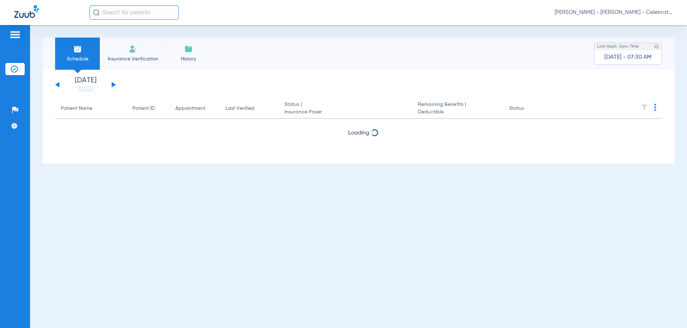 The width and height of the screenshot is (687, 328). What do you see at coordinates (618, 47) in the screenshot?
I see `span: Last Appt. Sync Time:` at bounding box center [618, 47].